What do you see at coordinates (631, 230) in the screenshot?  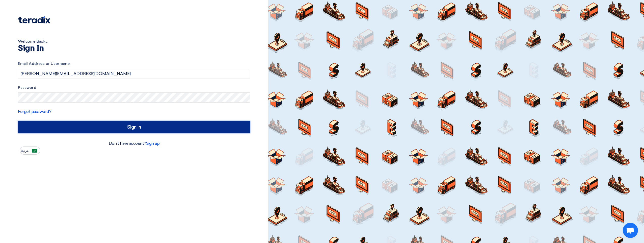 I see `a: Open chat` at bounding box center [631, 230].